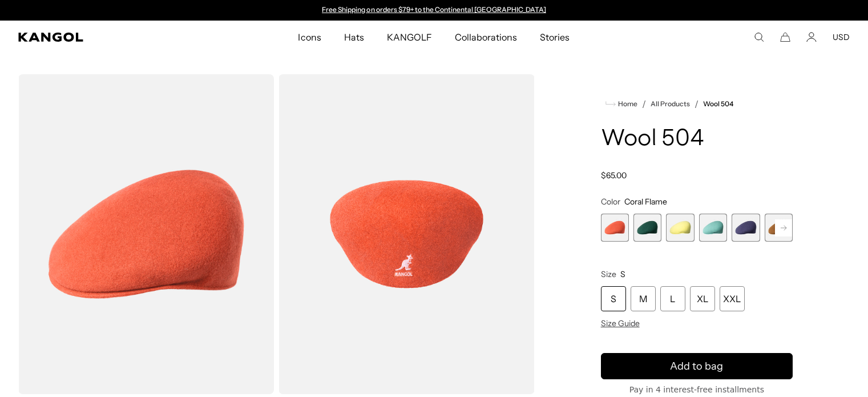 The height and width of the screenshot is (397, 868). Describe the element at coordinates (778, 227) in the screenshot. I see `label: Rustic Caramel` at that location.